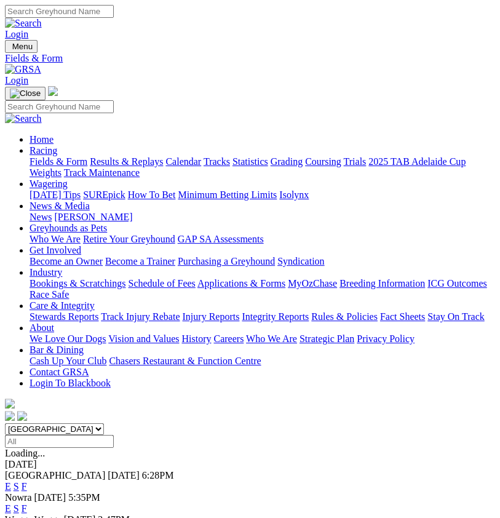  I want to click on a: Retire Your Greyhound, so click(129, 239).